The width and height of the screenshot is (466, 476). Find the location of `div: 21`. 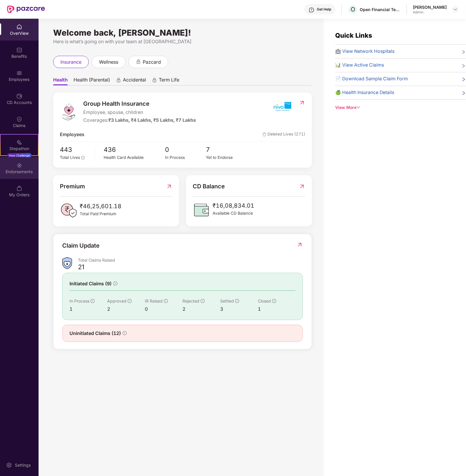

div: 21 is located at coordinates (81, 267).